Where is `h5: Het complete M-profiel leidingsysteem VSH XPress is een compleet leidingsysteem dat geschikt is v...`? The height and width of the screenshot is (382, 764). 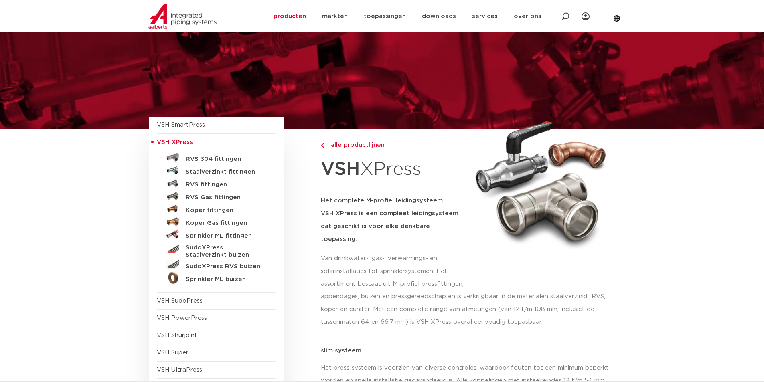 h5: Het complete M-profiel leidingsysteem VSH XPress is een compleet leidingsysteem dat geschikt is v... is located at coordinates (394, 220).